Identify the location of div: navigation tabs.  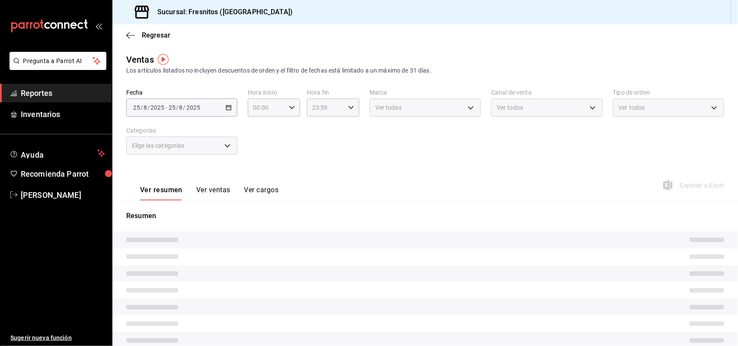
(209, 193).